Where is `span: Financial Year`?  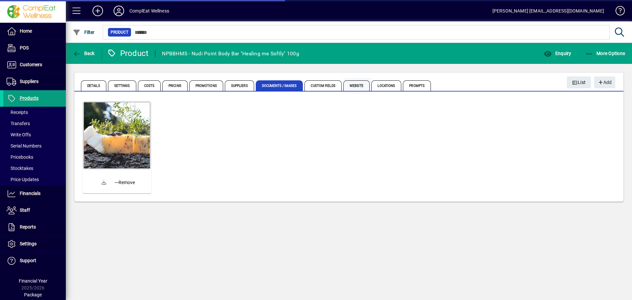 span: Financial Year is located at coordinates (33, 281).